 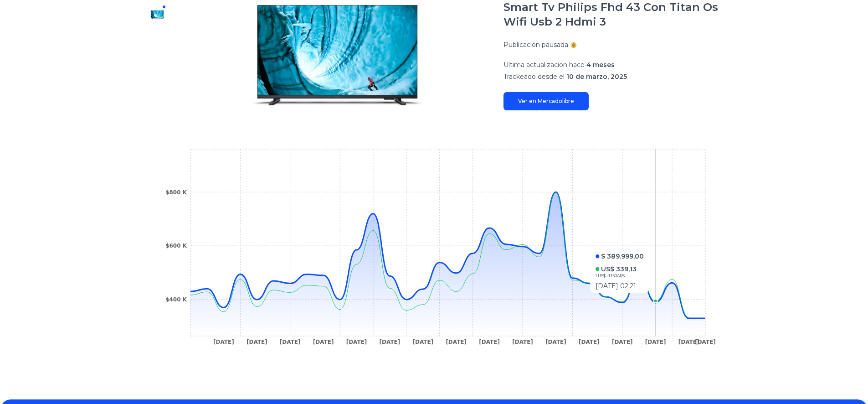 I want to click on span: 4 meses, so click(x=601, y=65).